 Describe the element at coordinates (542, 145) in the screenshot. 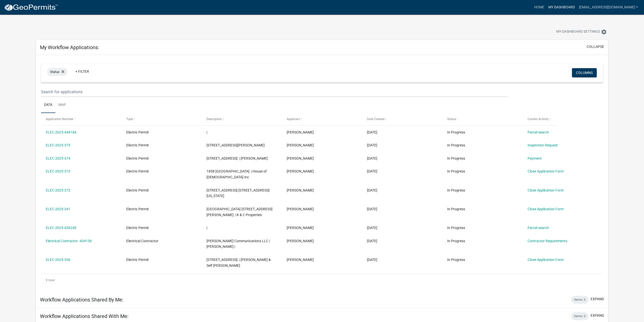

I see `a: Inspection Request` at that location.